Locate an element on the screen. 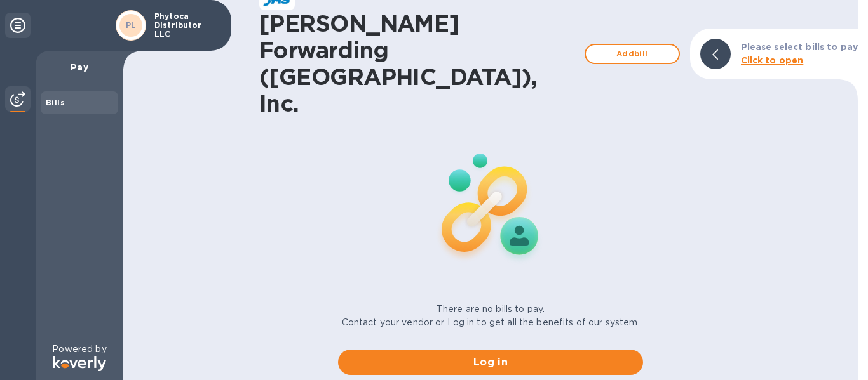 The width and height of the screenshot is (868, 380). span: Log in is located at coordinates (491, 362).